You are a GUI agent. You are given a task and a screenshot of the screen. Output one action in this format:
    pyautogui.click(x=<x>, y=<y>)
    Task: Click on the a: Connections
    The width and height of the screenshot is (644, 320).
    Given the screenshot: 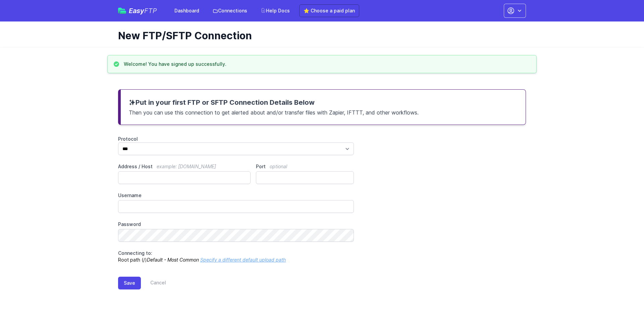 What is the action you would take?
    pyautogui.click(x=230, y=11)
    